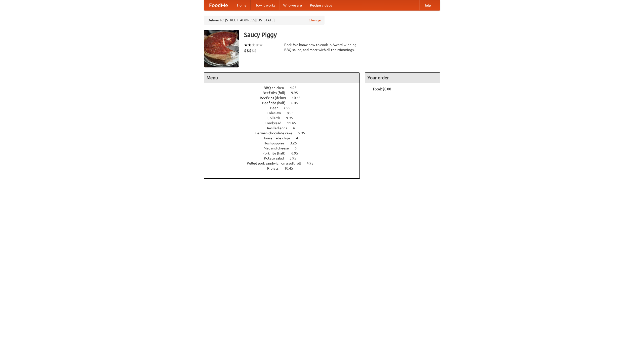  What do you see at coordinates (285, 168) in the screenshot?
I see `a: Riblets 10.45` at bounding box center [285, 168].